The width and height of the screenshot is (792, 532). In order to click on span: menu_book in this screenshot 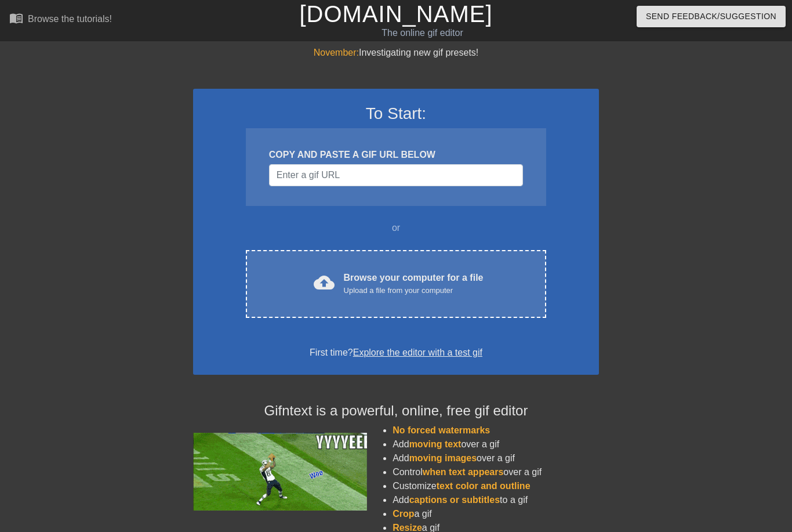, I will do `click(16, 18)`.